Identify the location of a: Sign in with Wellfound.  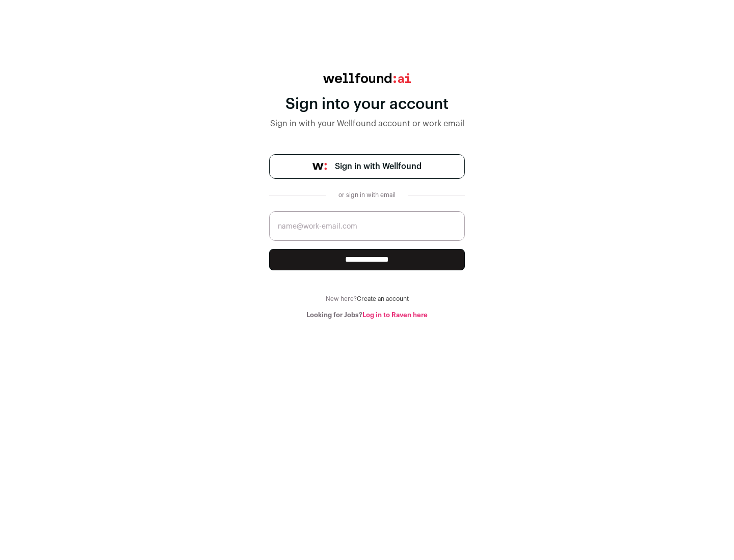
(367, 166).